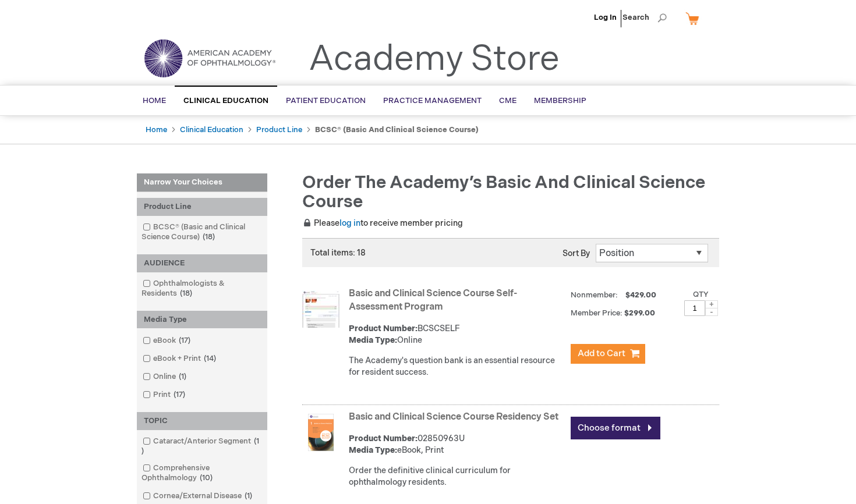  Describe the element at coordinates (321, 309) in the screenshot. I see `img: Basic and Clinical Science Course Self-Assessment Program` at that location.